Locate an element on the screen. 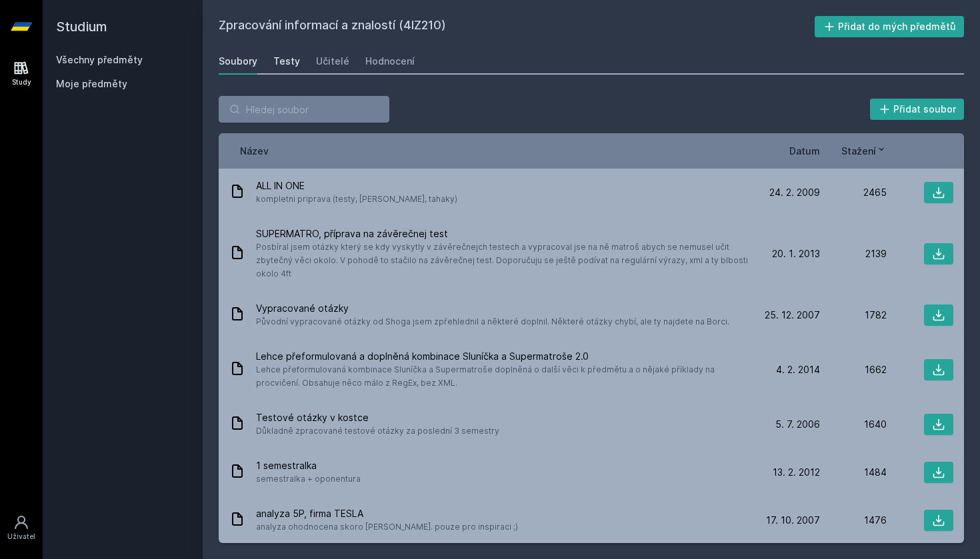  a: Všechny předměty is located at coordinates (99, 59).